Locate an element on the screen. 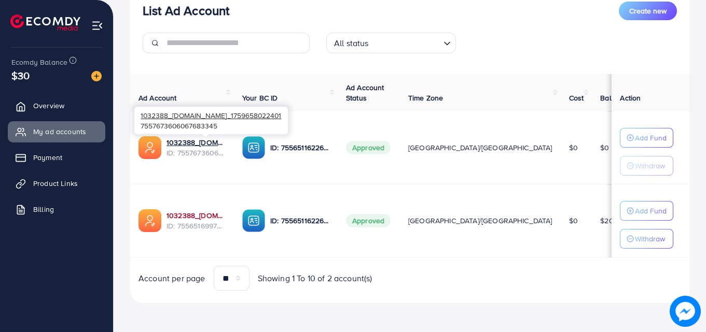 Image resolution: width=706 pixels, height=332 pixels. span: Ecomdy Balance is located at coordinates (39, 62).